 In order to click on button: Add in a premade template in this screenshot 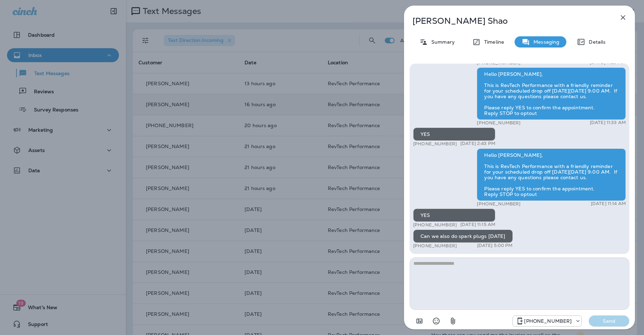, I will do `click(420, 321)`.